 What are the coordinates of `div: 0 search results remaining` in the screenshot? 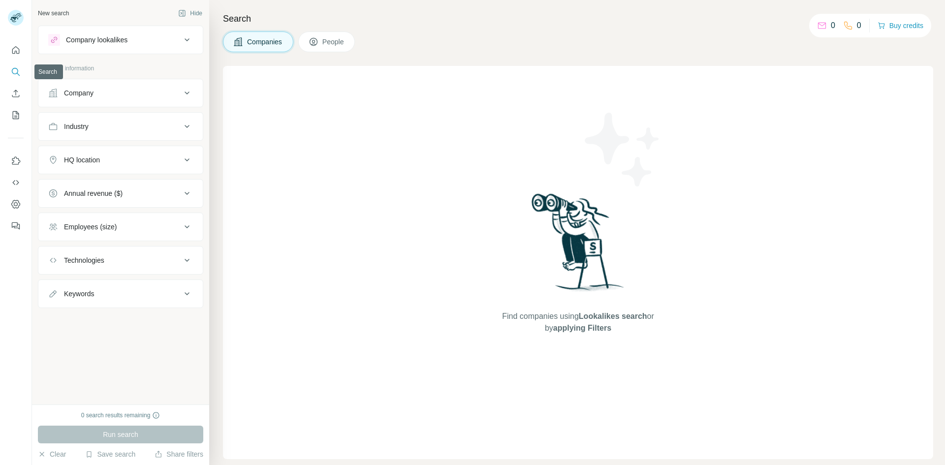 It's located at (121, 415).